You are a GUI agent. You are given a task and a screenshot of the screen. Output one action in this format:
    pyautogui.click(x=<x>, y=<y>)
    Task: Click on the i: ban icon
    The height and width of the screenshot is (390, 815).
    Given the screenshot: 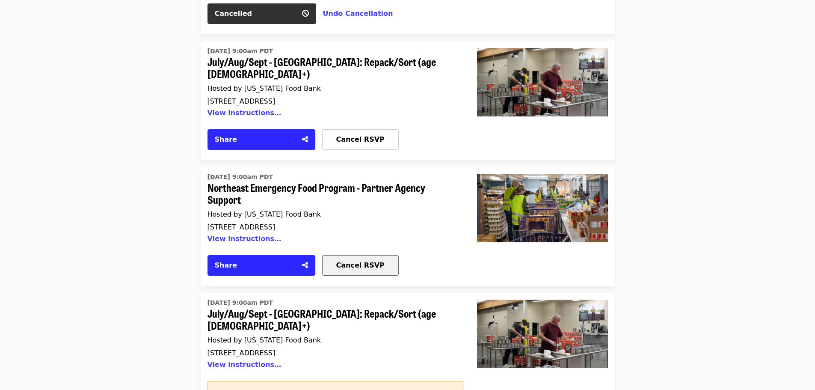 What is the action you would take?
    pyautogui.click(x=305, y=13)
    